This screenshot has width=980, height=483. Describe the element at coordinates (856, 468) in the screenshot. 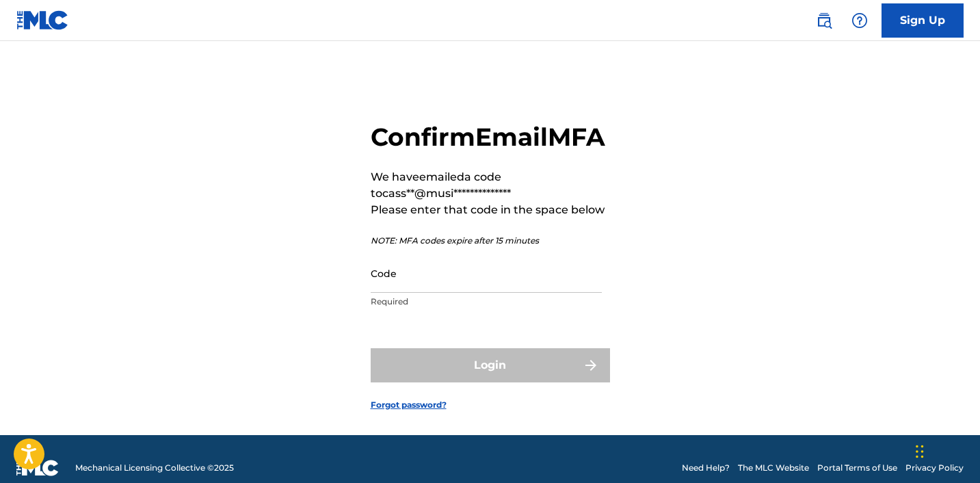

I see `a: Portal Terms of Use` at that location.